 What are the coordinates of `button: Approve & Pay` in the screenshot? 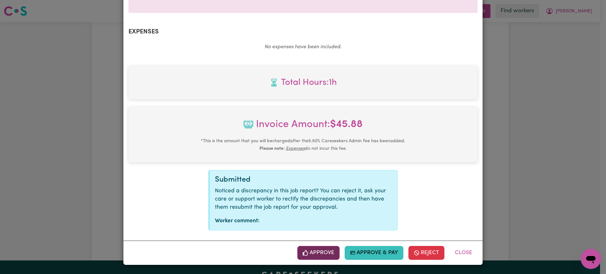 It's located at (374, 253).